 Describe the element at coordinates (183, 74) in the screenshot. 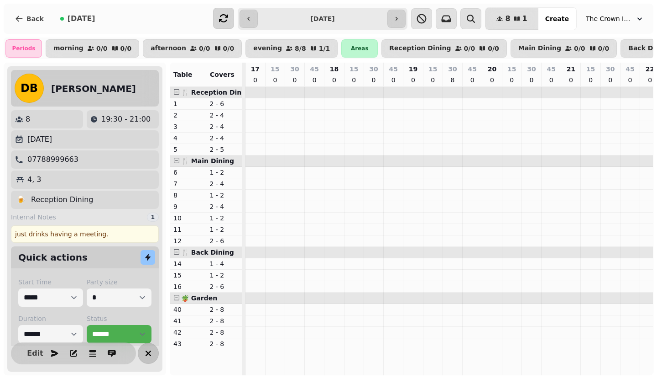

I see `span: Table` at that location.